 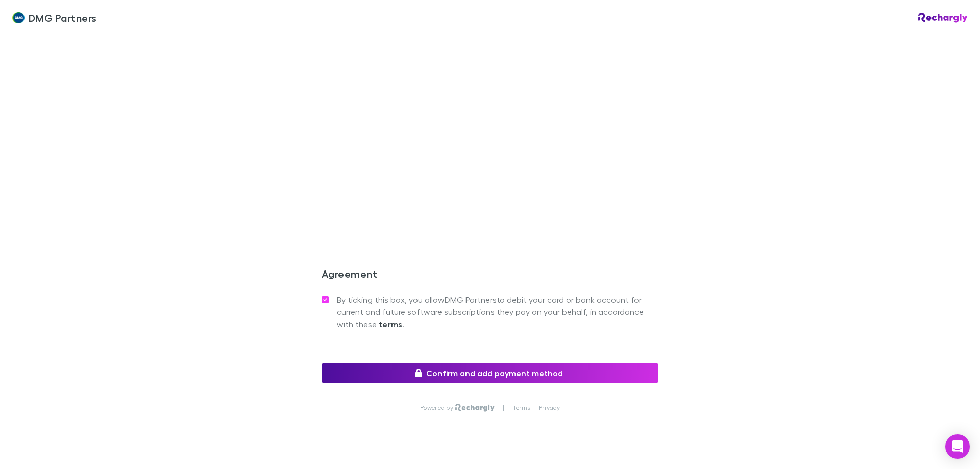 I want to click on strong: terms, so click(x=390, y=324).